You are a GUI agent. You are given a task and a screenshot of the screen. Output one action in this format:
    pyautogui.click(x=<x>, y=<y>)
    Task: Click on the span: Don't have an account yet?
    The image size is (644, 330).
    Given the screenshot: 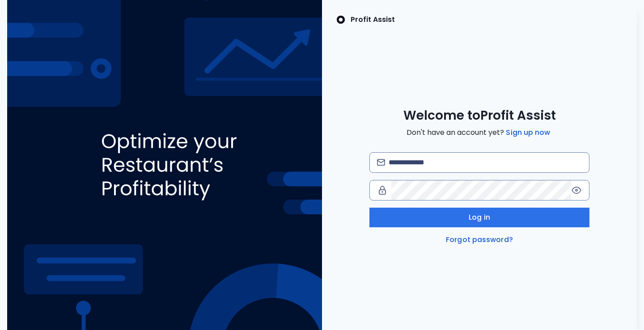 What is the action you would take?
    pyautogui.click(x=479, y=133)
    